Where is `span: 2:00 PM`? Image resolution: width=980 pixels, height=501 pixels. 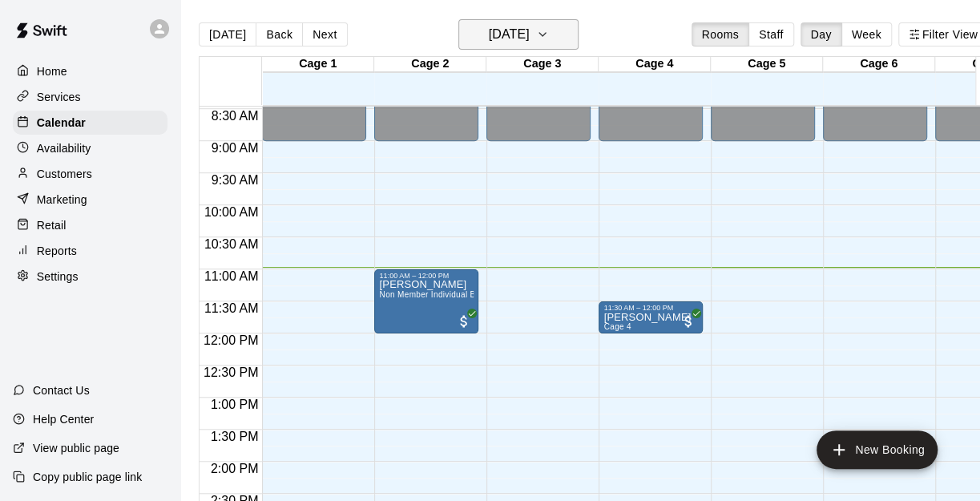
span: 2:00 PM is located at coordinates (235, 468).